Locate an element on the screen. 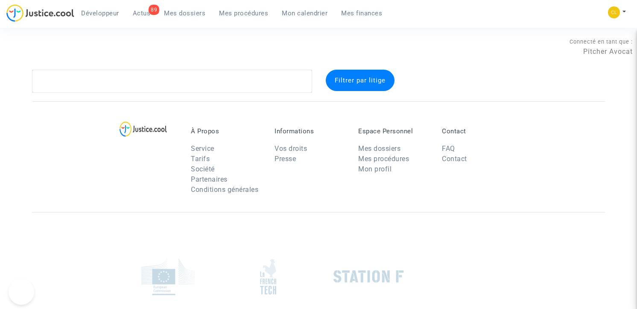 This screenshot has width=637, height=309. img: jc-logo.svg is located at coordinates (40, 13).